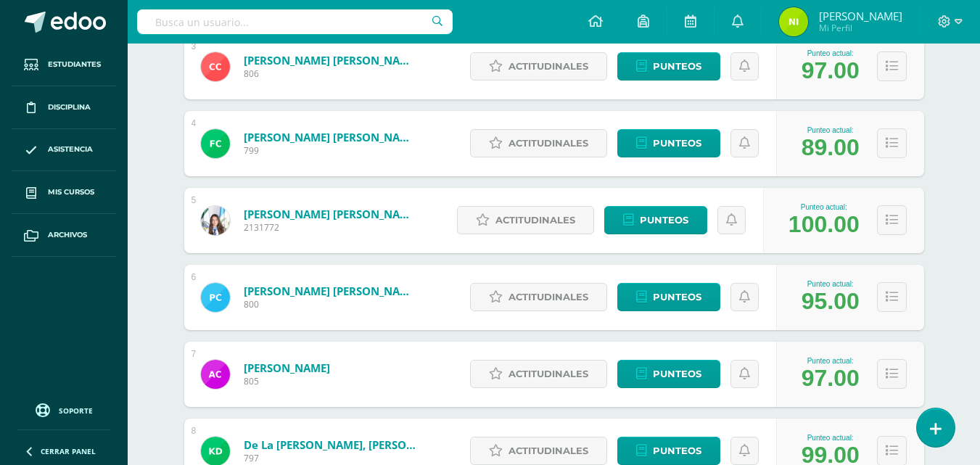 The height and width of the screenshot is (465, 980). Describe the element at coordinates (71, 149) in the screenshot. I see `span: Asistencia` at that location.